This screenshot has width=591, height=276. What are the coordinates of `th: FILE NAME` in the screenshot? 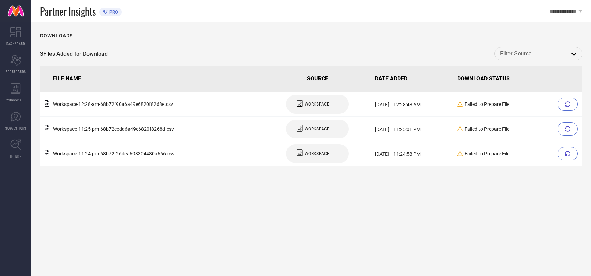 It's located at (151, 79).